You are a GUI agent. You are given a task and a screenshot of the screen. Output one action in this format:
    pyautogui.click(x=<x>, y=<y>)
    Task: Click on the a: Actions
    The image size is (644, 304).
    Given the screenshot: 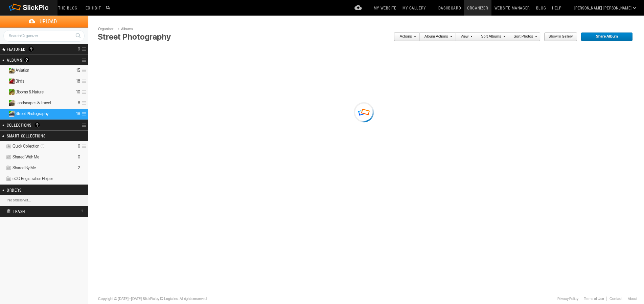 What is the action you would take?
    pyautogui.click(x=405, y=37)
    